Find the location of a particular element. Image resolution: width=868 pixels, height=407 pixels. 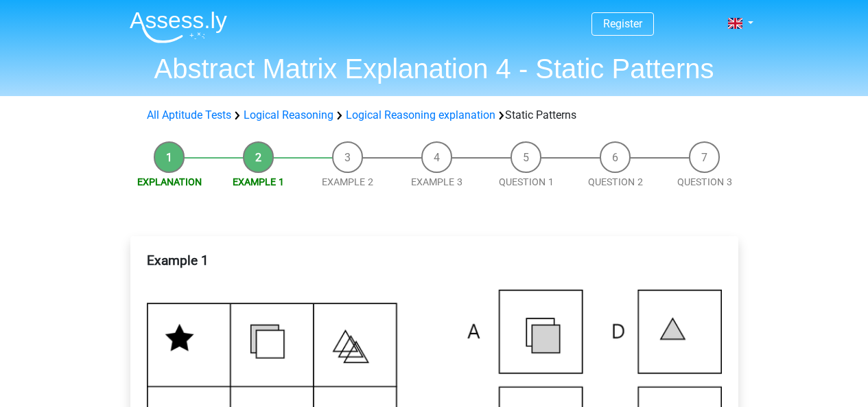

a: All Aptitude Tests is located at coordinates (189, 115).